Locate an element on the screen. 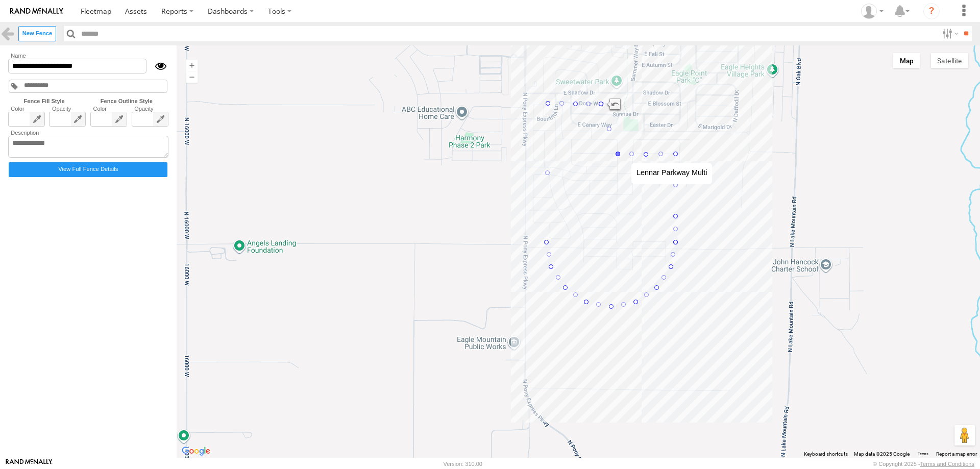  label: Create New Fence is located at coordinates (37, 33).